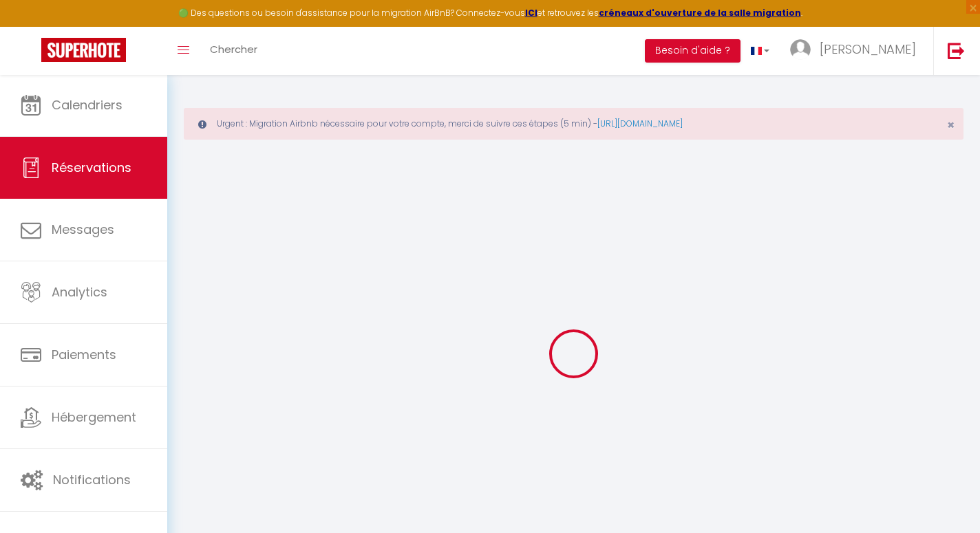 The height and width of the screenshot is (533, 980). What do you see at coordinates (951, 125) in the screenshot?
I see `button: Close` at bounding box center [951, 125].